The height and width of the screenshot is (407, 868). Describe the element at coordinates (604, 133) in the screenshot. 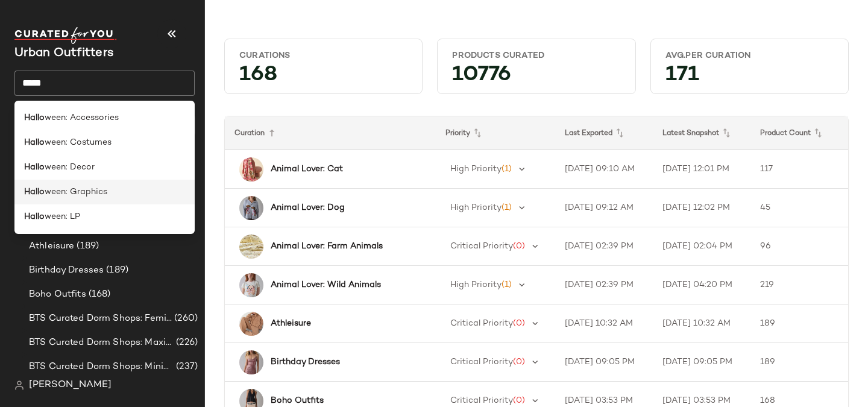

I see `th: Last Exported` at that location.